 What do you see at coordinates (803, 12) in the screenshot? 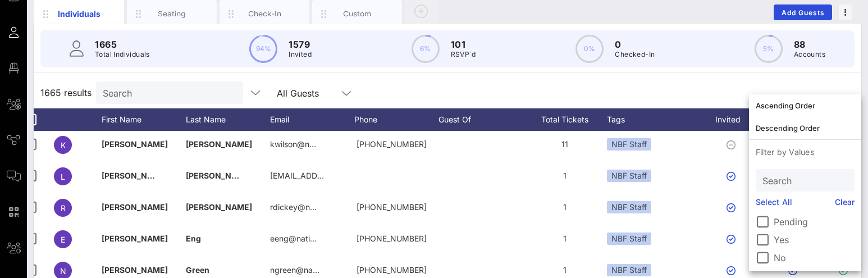
I see `span: Add Guests` at bounding box center [803, 12].